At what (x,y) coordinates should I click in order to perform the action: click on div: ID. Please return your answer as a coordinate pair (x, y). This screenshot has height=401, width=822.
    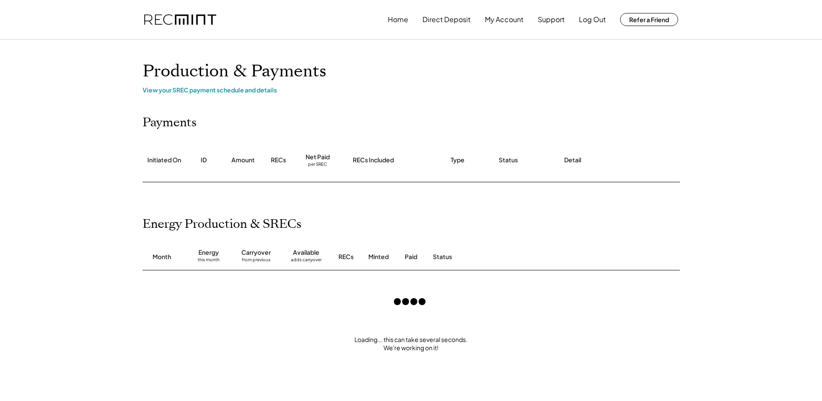
    Looking at the image, I should click on (204, 160).